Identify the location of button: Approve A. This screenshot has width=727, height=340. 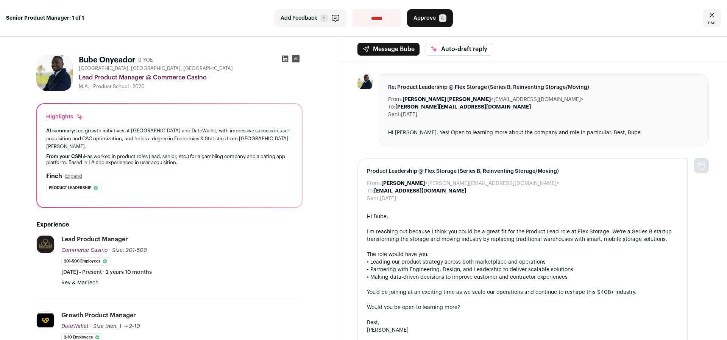
(430, 18).